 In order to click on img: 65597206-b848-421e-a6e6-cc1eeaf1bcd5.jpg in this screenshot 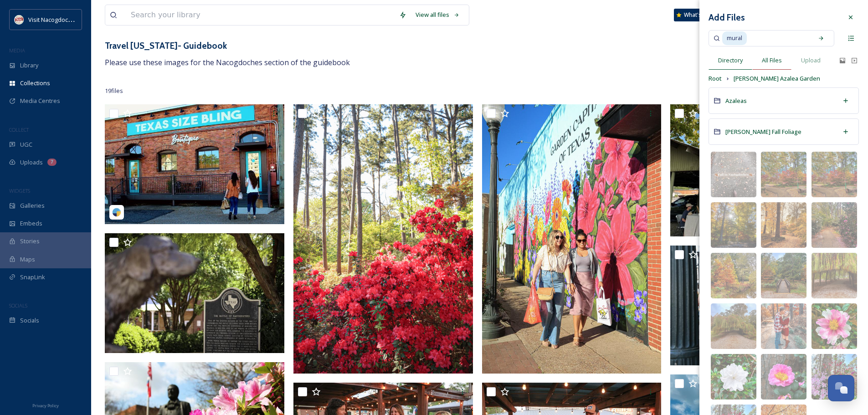, I will do `click(784, 225)`.